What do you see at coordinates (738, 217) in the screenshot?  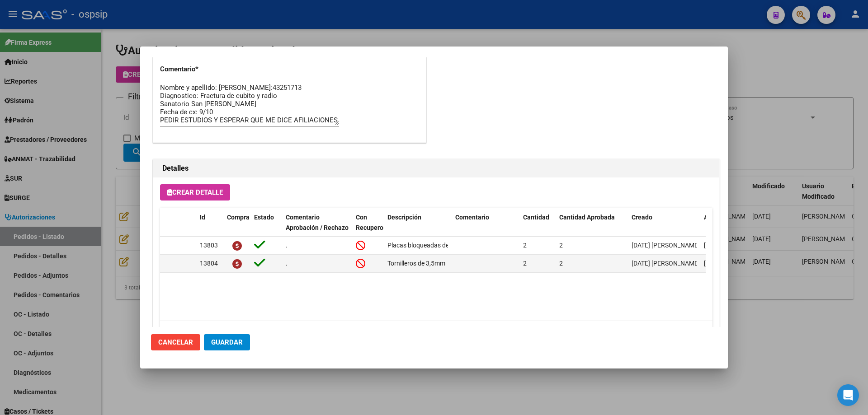 I see `span: Aprobado/Rechazado x` at bounding box center [738, 217].